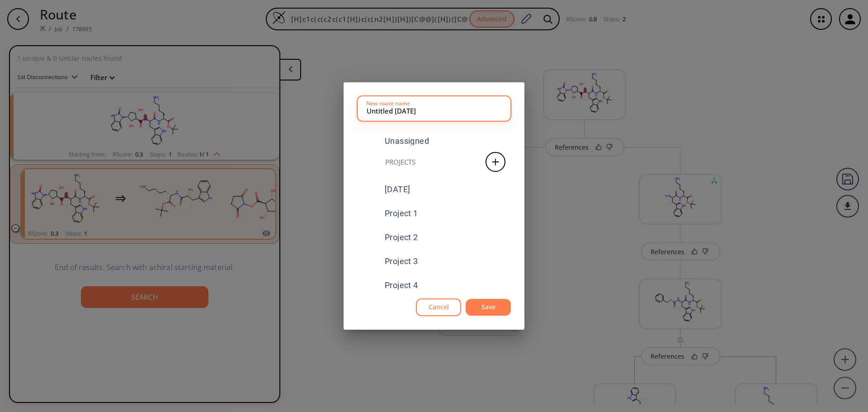 The width and height of the screenshot is (868, 412). I want to click on div: Project 4, so click(401, 285).